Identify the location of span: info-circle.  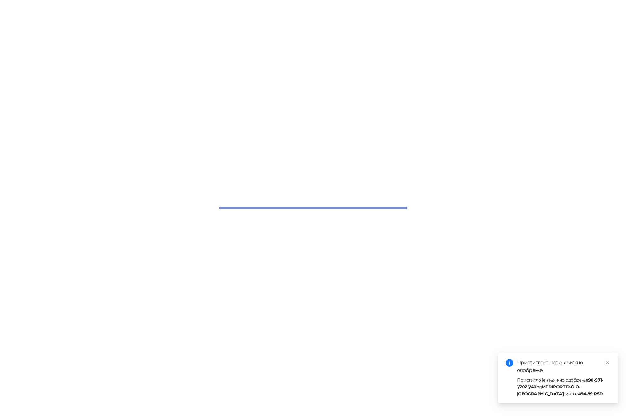
(509, 363).